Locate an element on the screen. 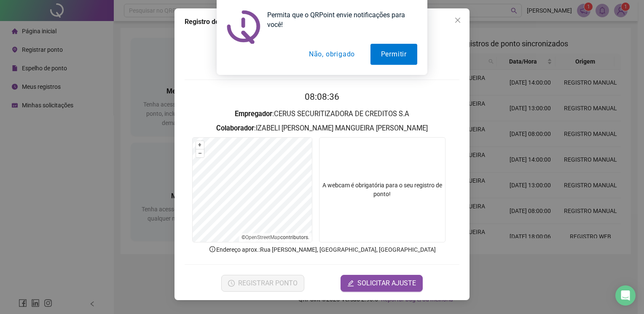 Image resolution: width=644 pixels, height=314 pixels. div: Open Intercom Messenger is located at coordinates (625, 295).